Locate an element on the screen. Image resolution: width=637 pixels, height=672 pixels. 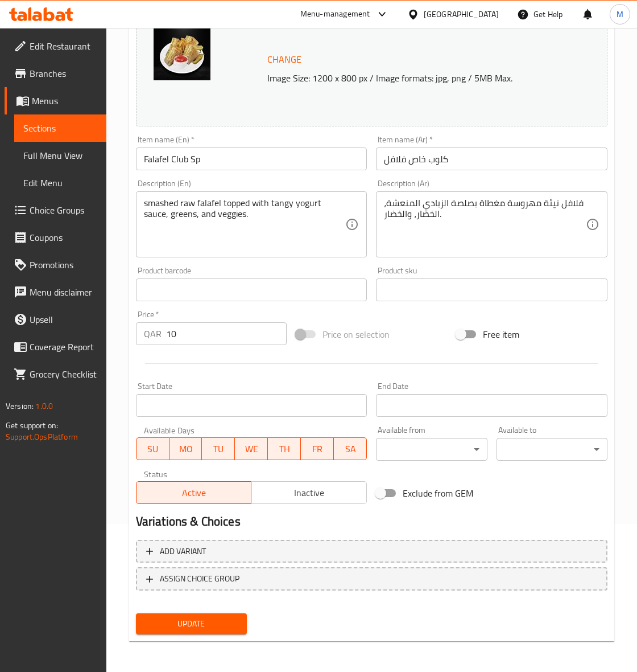
button: Active is located at coordinates (194, 492).